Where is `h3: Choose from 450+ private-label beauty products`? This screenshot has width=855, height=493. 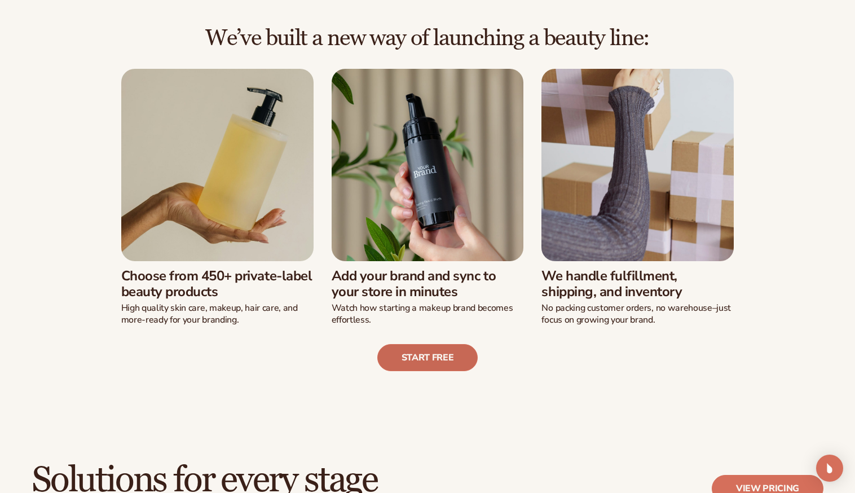 h3: Choose from 450+ private-label beauty products is located at coordinates (217, 284).